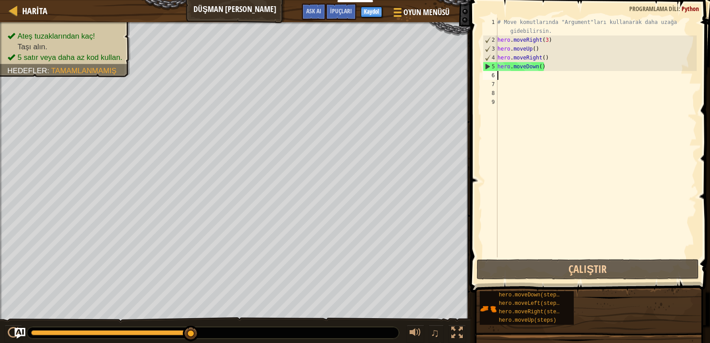  What do you see at coordinates (490, 102) in the screenshot?
I see `div: 9` at bounding box center [490, 102].